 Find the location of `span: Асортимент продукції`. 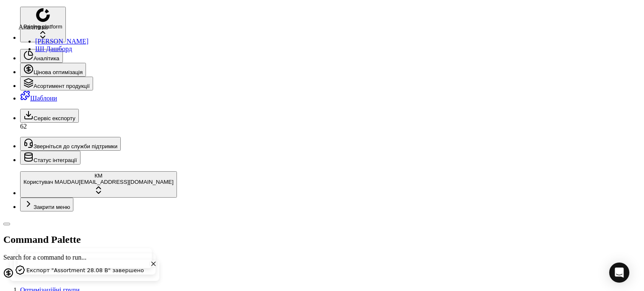

span: Асортимент продукції is located at coordinates (61, 86).